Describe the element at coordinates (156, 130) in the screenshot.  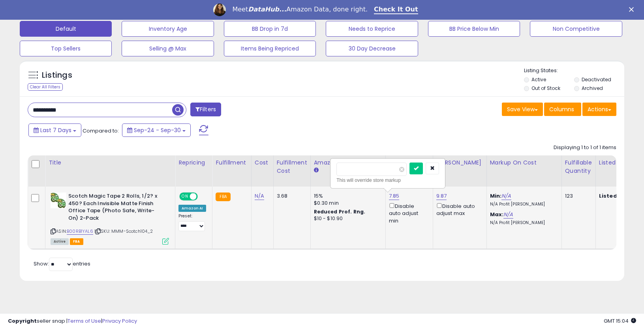
I see `button: Sep-24 - Sep-30` at that location.